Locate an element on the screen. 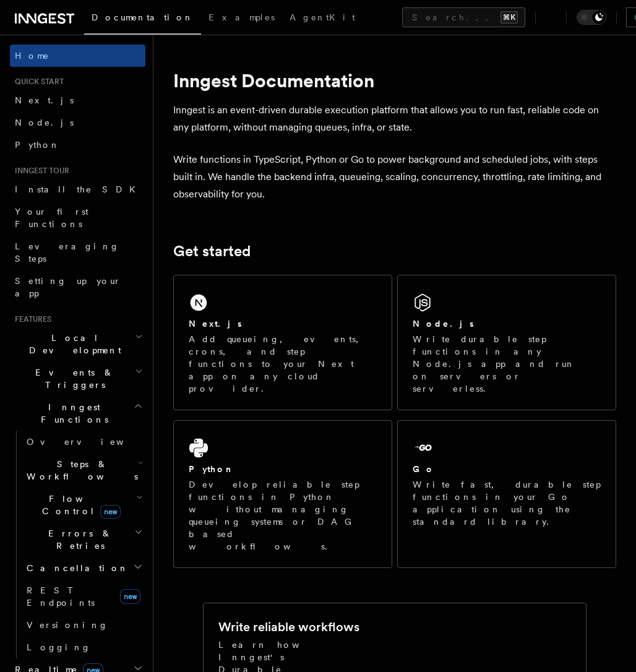 The height and width of the screenshot is (672, 636). a: Get started is located at coordinates (211, 252).